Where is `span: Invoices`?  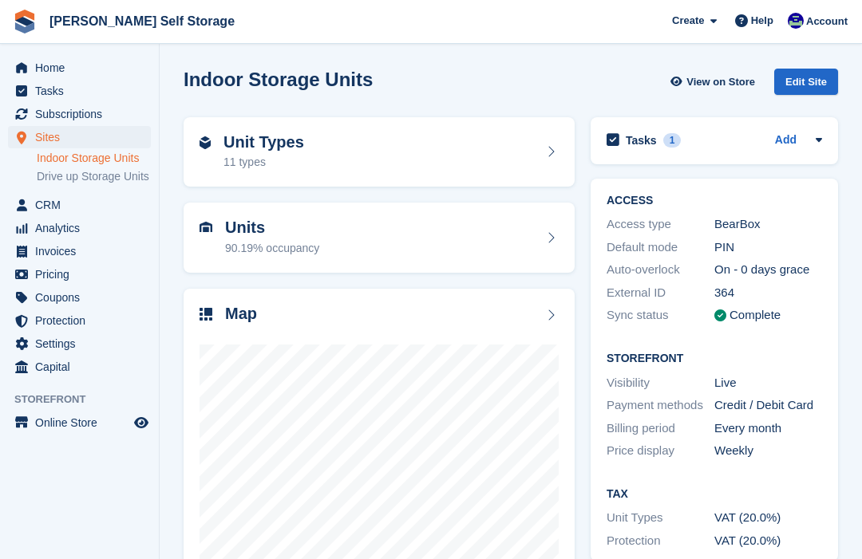 span: Invoices is located at coordinates (83, 251).